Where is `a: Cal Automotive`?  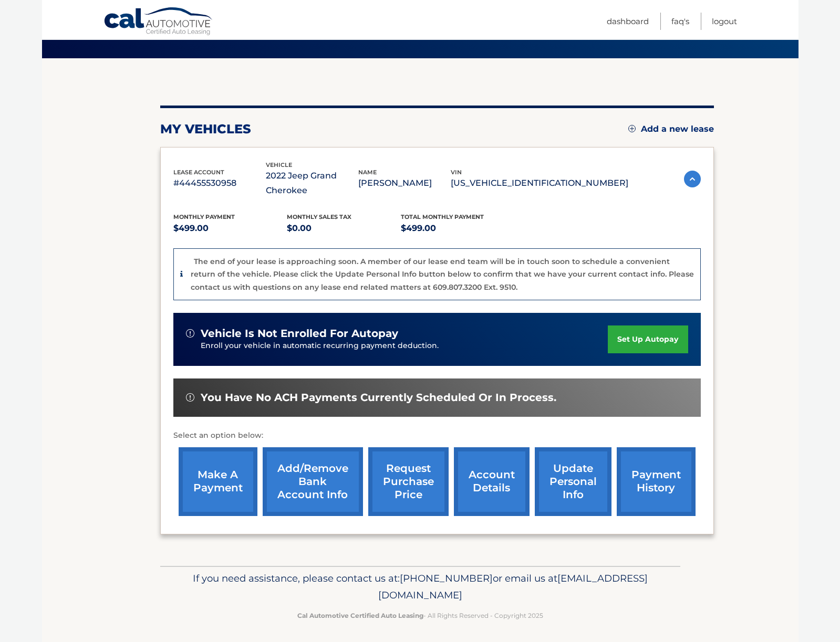
a: Cal Automotive is located at coordinates (158, 22).